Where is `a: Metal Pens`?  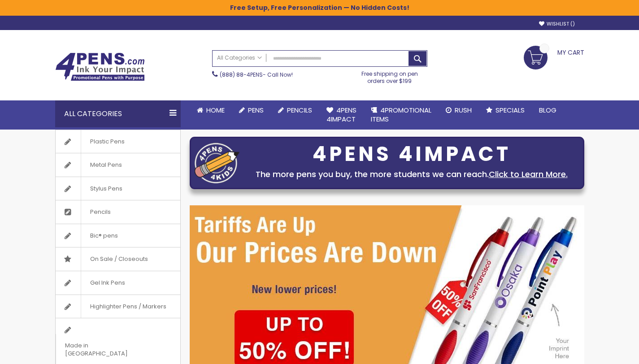
a: Metal Pens is located at coordinates (118, 165).